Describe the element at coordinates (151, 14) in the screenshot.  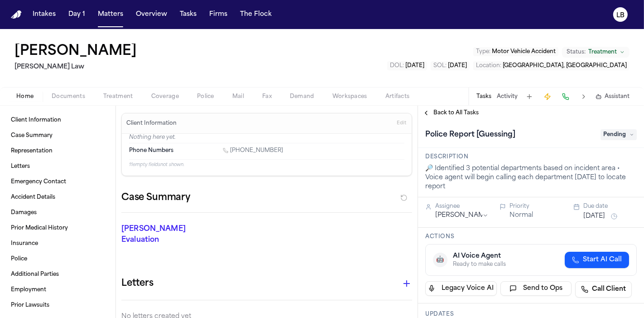
I see `button: Overview` at that location.